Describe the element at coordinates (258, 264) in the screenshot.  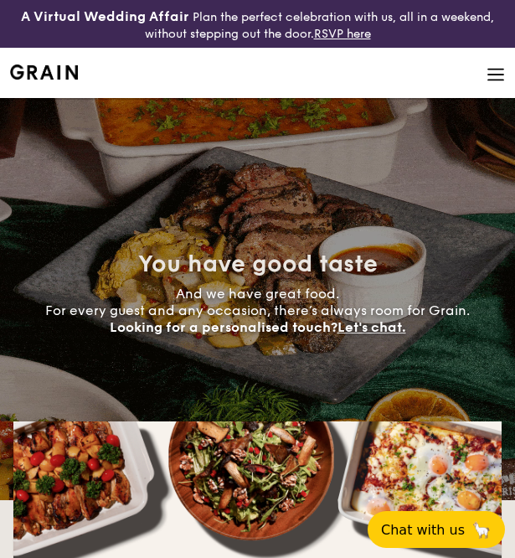
I see `span: You have good taste` at that location.